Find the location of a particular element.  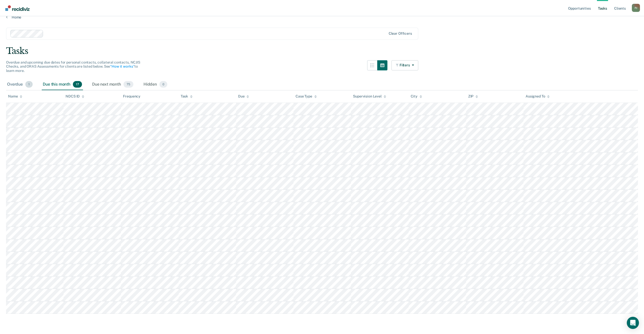

img: Recidiviz is located at coordinates (17, 8).